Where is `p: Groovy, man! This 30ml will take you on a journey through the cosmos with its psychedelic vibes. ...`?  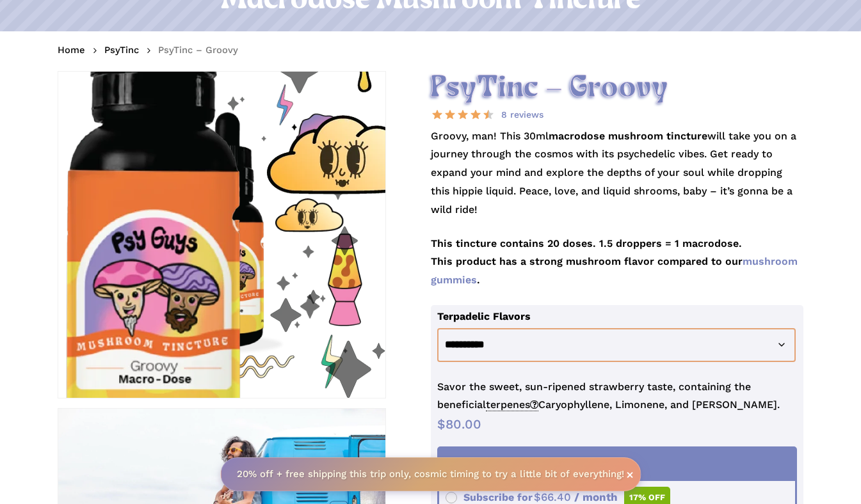
p: Groovy, man! This 30ml will take you on a journey through the cosmos with its psychedelic vibes. ... is located at coordinates (617, 181).